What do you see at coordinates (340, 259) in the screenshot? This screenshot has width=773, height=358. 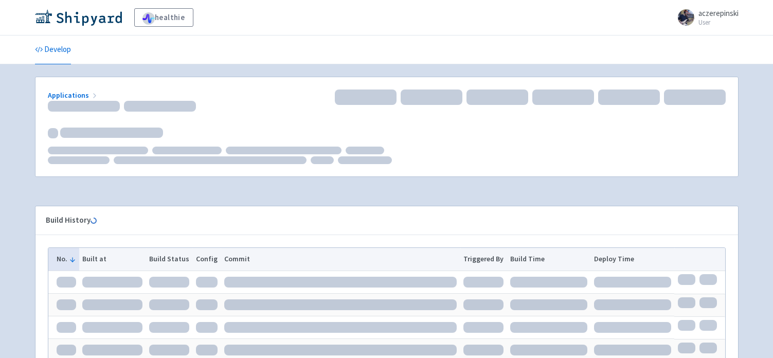 I see `th: Commit` at bounding box center [340, 259].